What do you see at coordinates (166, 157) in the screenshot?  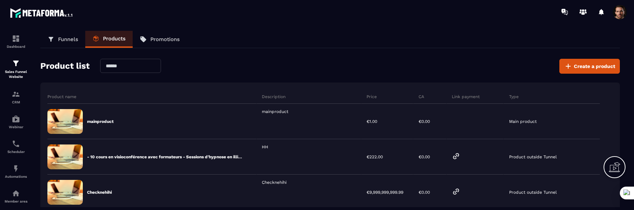 I see `p: - 10 cours en visioconférence avec formateurs - Sessions d'hypnose en illimité sur 1 an - Modules...` at bounding box center [166, 157].